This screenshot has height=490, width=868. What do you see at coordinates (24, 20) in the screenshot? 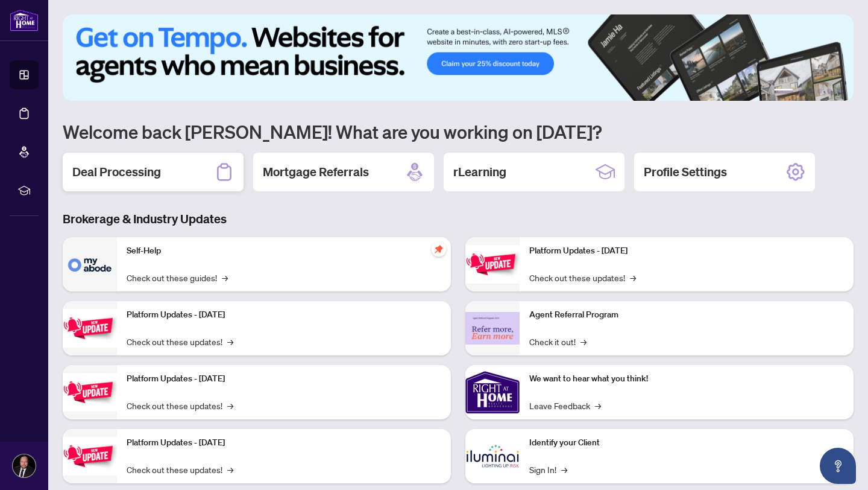
I see `img: logo` at bounding box center [24, 20].